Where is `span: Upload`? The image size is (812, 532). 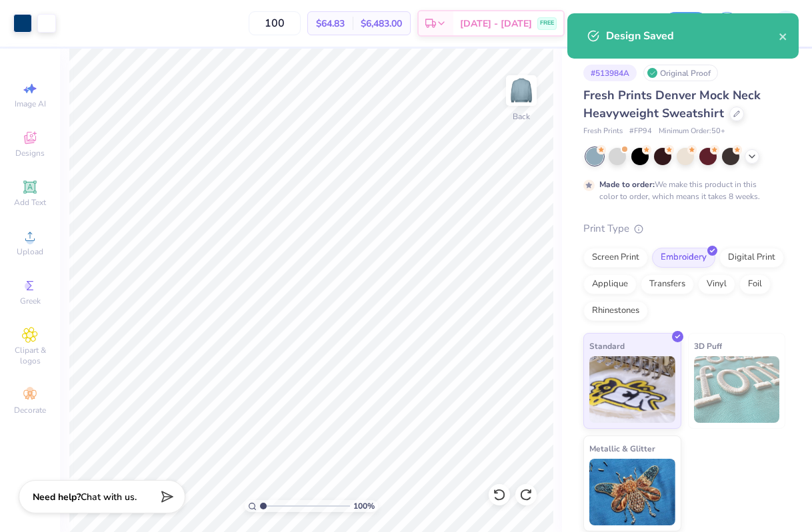 span: Upload is located at coordinates (30, 252).